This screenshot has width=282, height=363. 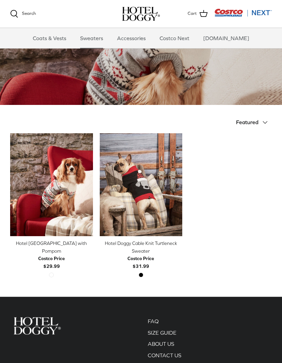 I want to click on span: Cart, so click(x=192, y=14).